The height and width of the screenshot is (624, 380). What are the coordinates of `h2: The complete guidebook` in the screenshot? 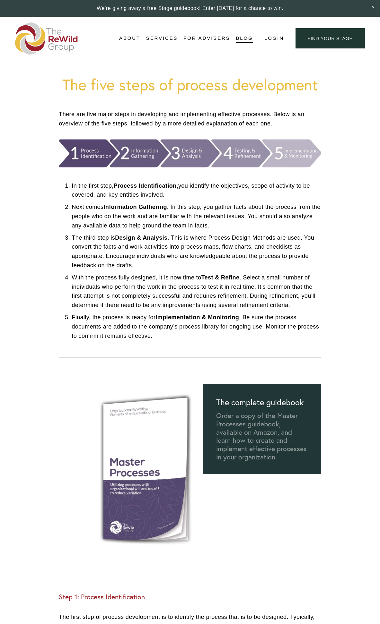 It's located at (260, 402).